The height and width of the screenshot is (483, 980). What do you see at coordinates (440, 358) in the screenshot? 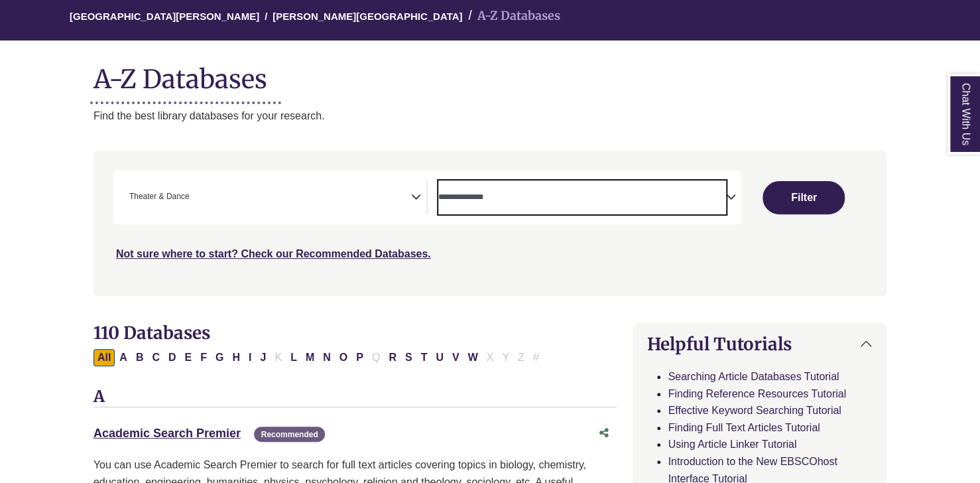
I see `button: Filter Results U` at bounding box center [440, 358].